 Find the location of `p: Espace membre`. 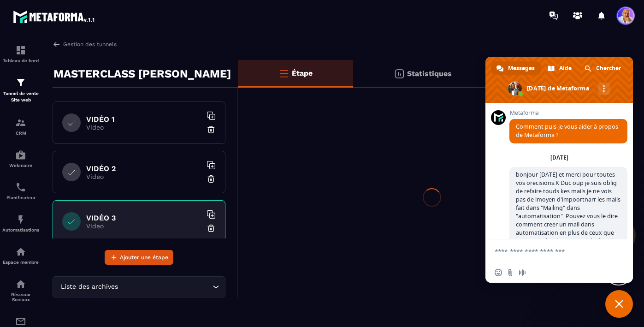

p: Espace membre is located at coordinates (20, 262).